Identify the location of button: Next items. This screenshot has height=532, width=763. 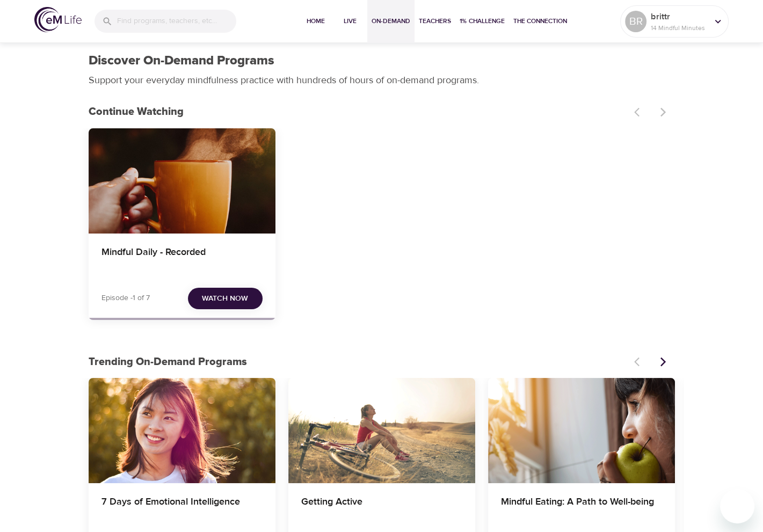
(663, 362).